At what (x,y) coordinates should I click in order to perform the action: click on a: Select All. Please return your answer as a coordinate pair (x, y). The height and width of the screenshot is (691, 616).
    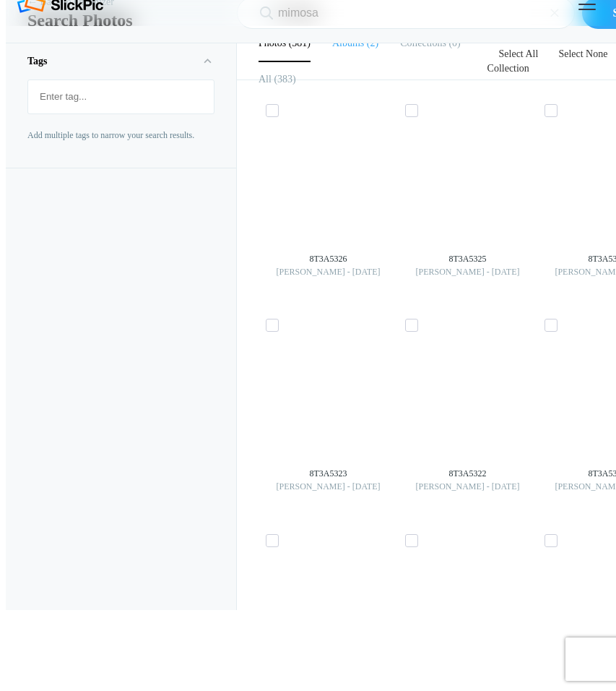
    Looking at the image, I should click on (519, 53).